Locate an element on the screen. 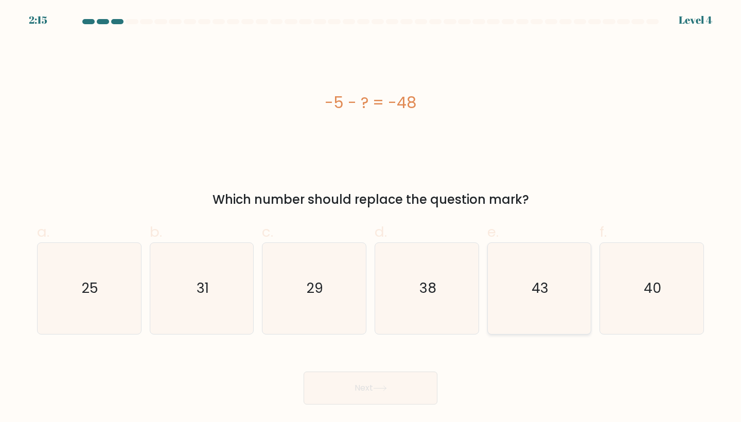 Image resolution: width=741 pixels, height=422 pixels. text: 29 is located at coordinates (315, 288).